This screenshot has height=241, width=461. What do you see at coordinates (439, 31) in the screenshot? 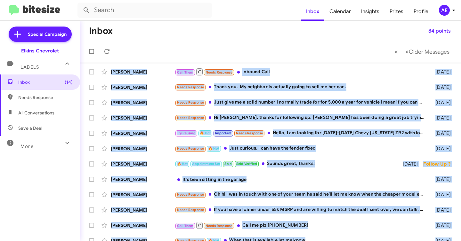
I see `button: 84 points` at bounding box center [439, 31].